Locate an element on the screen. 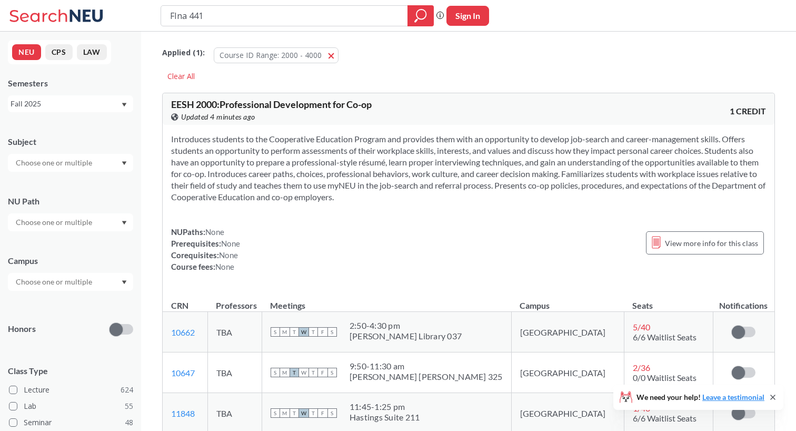 The width and height of the screenshot is (796, 431). div: Hastings Suite 211 is located at coordinates (385, 417).